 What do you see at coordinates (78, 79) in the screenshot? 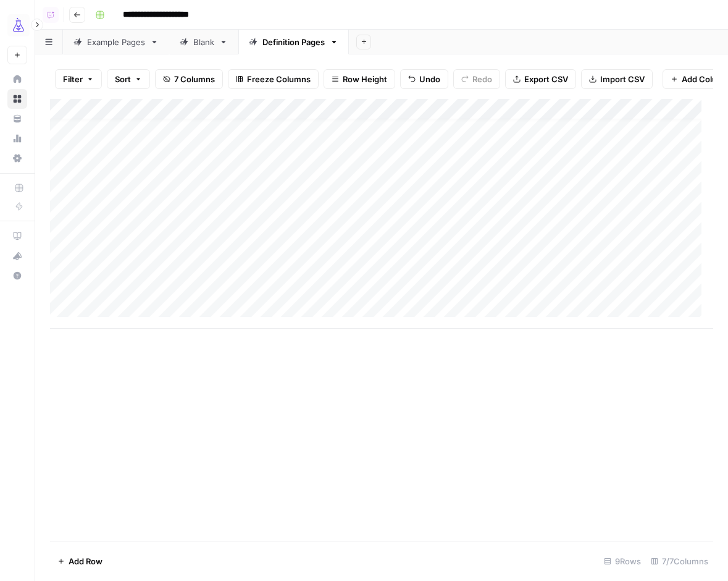
I see `button: Filter` at bounding box center [78, 79].